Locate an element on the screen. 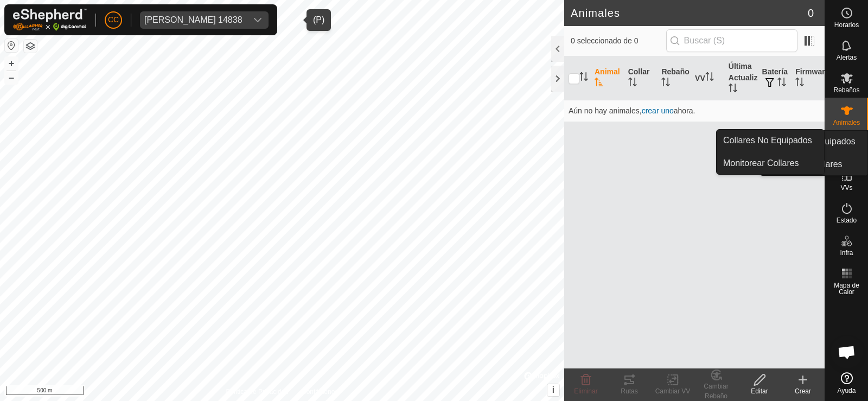 This screenshot has height=401, width=868. a: Contáctenos is located at coordinates (320, 391).